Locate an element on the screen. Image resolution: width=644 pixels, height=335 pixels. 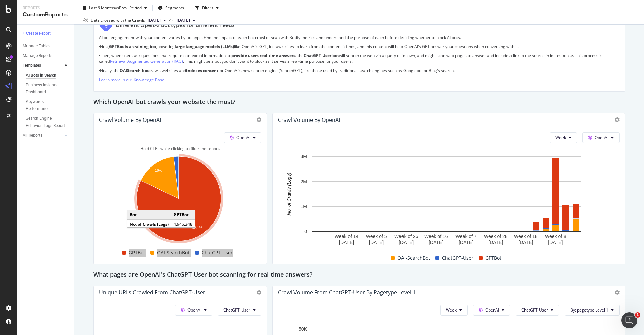
text: 82.1% is located at coordinates (197, 227).